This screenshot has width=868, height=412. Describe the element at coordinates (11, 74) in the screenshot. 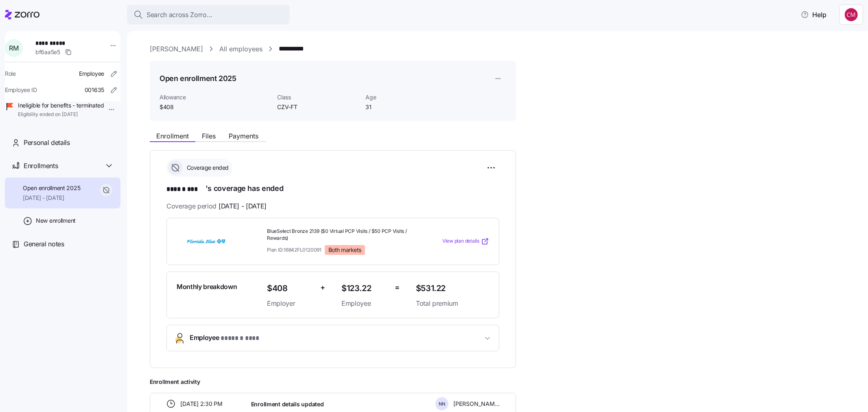

I see `span: Role` at that location.